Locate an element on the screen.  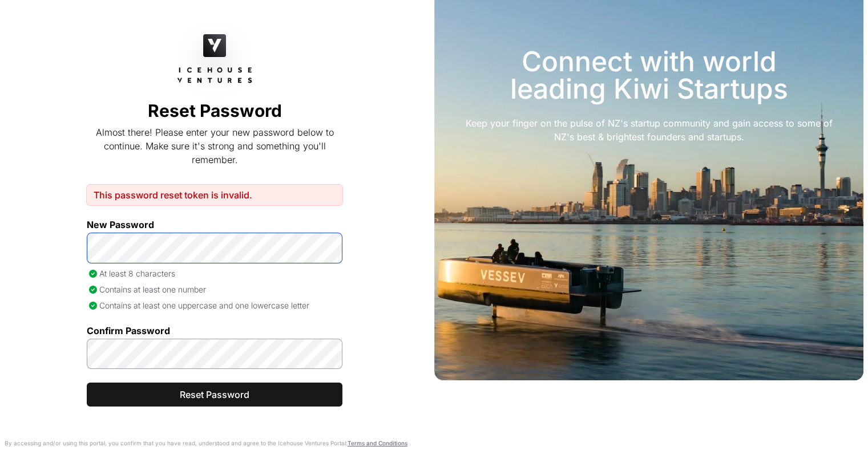
span: Reset Password is located at coordinates (215, 395).